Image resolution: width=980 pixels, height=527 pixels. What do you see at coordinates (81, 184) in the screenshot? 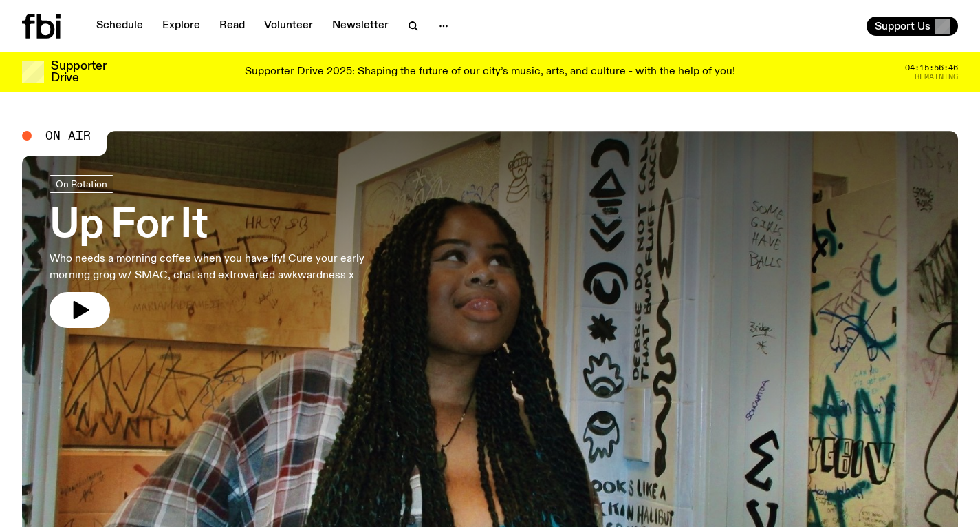
I see `a: On Rotation` at bounding box center [81, 184].